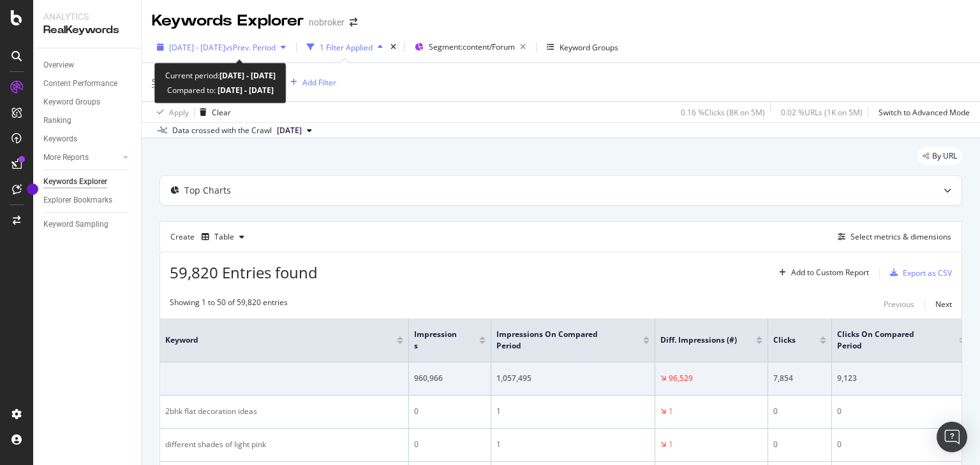  What do you see at coordinates (470, 47) in the screenshot?
I see `button: Segment:content/Forum` at bounding box center [470, 47].